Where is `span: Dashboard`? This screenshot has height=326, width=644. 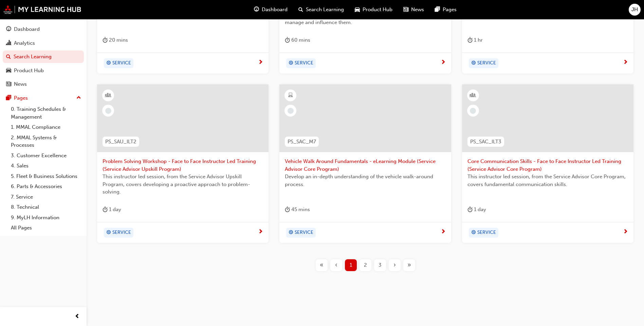
span: Dashboard is located at coordinates (274, 10).